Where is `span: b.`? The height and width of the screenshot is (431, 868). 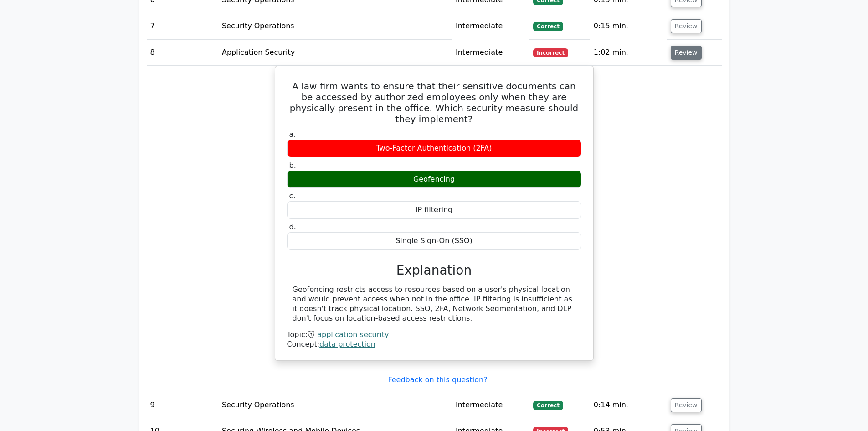
span: b. is located at coordinates (293, 165).